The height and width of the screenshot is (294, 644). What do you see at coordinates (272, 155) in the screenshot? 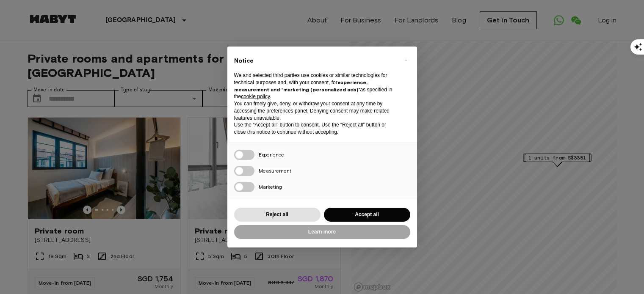
I see `span: Experience` at bounding box center [272, 155].